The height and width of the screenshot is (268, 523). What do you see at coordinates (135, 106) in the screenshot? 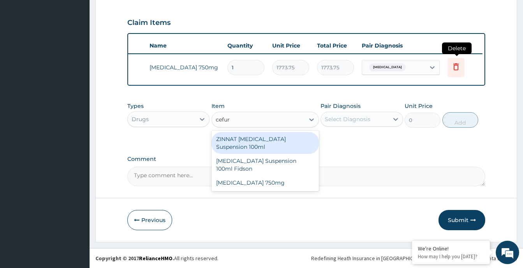
I see `label: Types` at bounding box center [135, 106].